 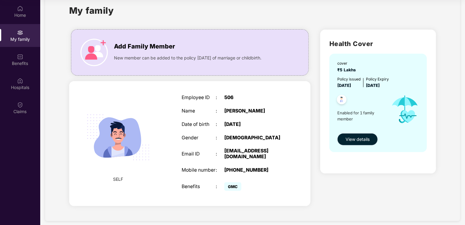 I want to click on img: svg+xml;base64,PHN2ZyBpZD0iQ2xhaW0iIHhtbG5zPSJodHRwOi8vd3d3LnczLm9yZy8yMDAwL3N2ZyIgd2lkdGg9IjIwIi..., so click(x=20, y=105).